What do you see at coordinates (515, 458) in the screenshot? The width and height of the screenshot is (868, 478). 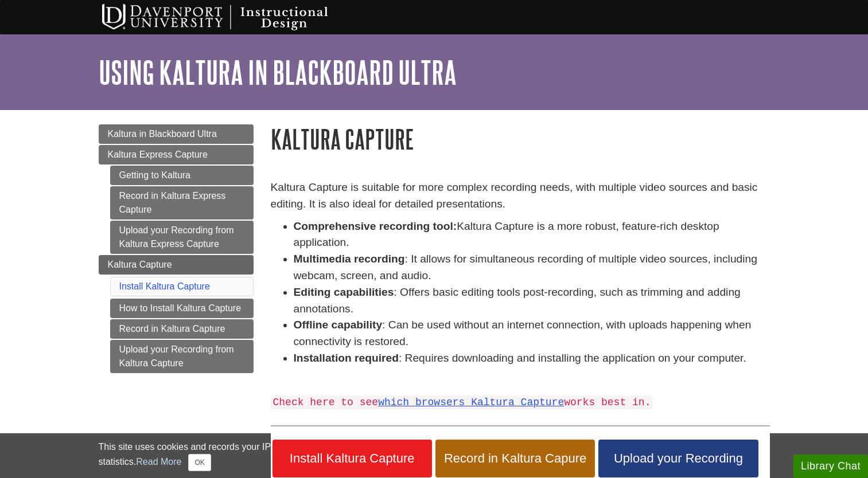 I see `a: Record in Kaltura Capure` at bounding box center [515, 458].